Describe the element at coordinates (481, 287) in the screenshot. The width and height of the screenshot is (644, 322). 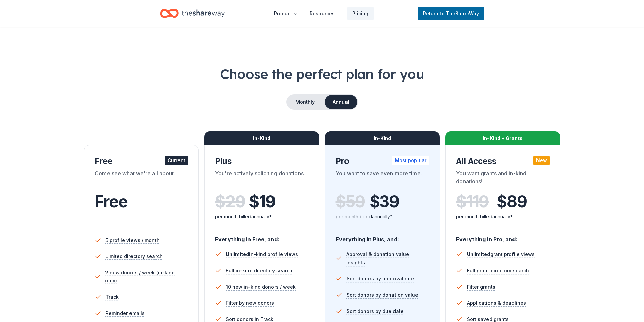
I see `span: Filter grants` at that location.